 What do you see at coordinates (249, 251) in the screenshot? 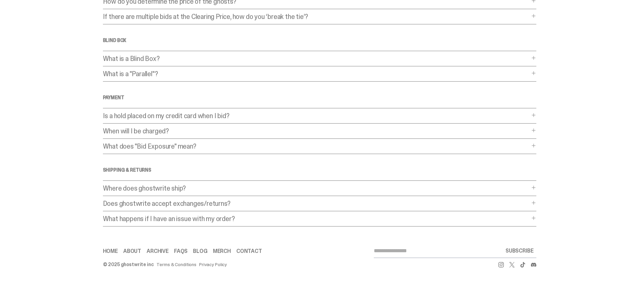
I see `a: Contact` at bounding box center [249, 251].